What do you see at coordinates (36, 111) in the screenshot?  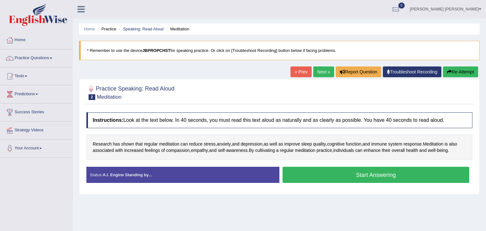 I see `a: Success Stories` at bounding box center [36, 111].